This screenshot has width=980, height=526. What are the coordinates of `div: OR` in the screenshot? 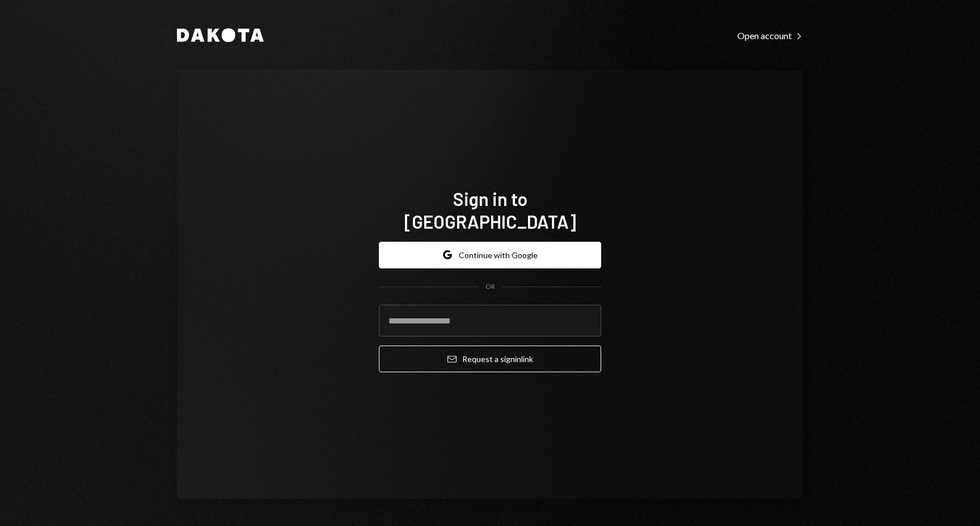 It's located at (490, 286).